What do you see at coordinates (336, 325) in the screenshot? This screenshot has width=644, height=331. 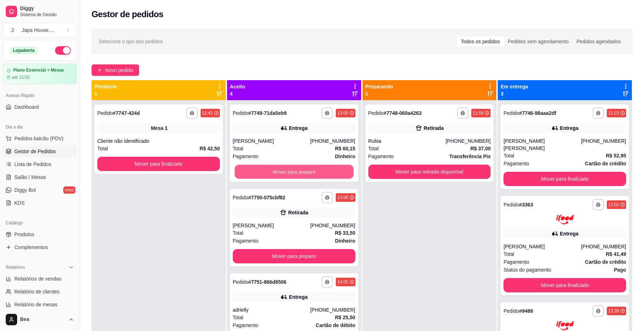 I see `strong: Cartão de débito` at bounding box center [336, 325].